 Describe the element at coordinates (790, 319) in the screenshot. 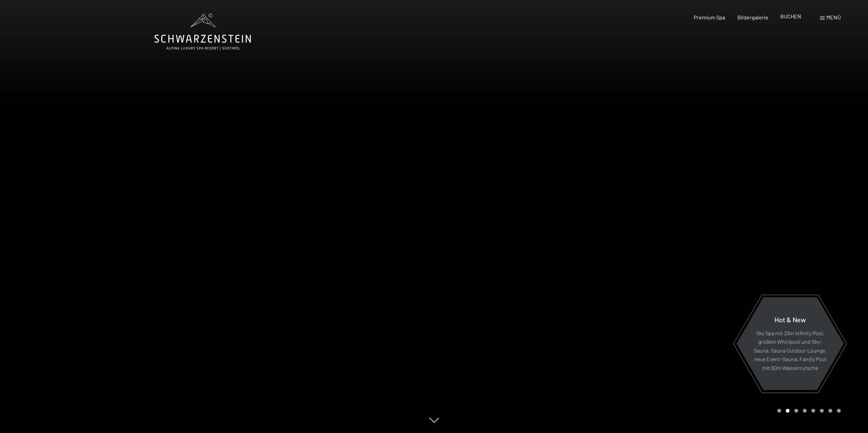

I see `span: Hot & New` at that location.